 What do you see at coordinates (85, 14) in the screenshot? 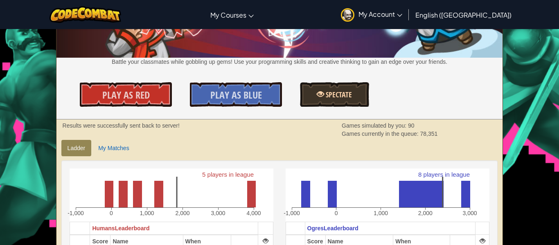
I see `a: CodeCombat logo` at bounding box center [85, 14].